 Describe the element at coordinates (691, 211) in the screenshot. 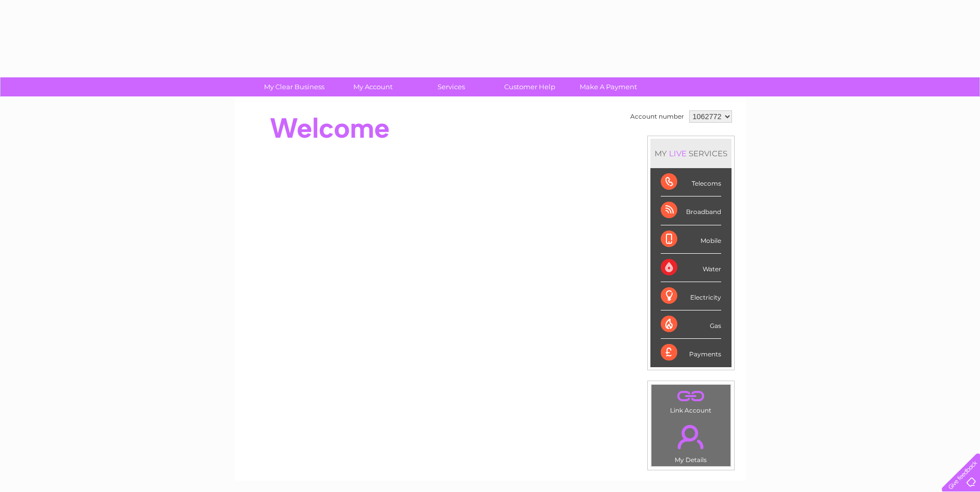

I see `div: Broadband` at that location.